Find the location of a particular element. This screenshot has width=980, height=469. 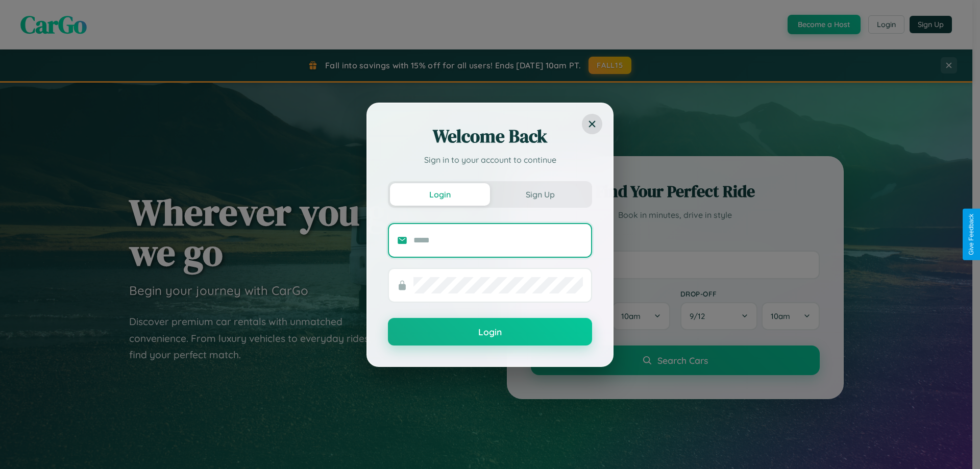

p: Sign in to your account to continue is located at coordinates (490, 160).